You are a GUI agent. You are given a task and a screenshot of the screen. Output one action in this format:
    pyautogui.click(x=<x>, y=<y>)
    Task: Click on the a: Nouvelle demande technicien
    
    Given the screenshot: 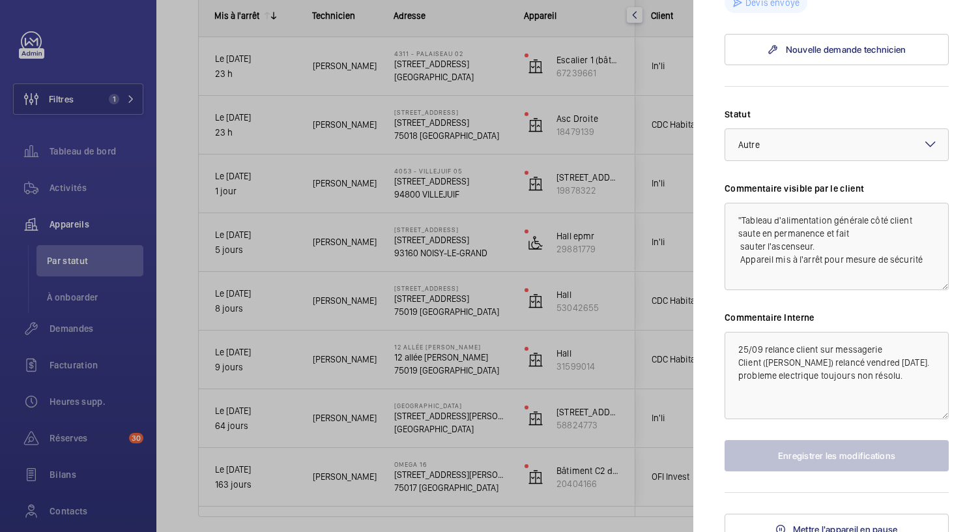 What is the action you would take?
    pyautogui.click(x=837, y=50)
    